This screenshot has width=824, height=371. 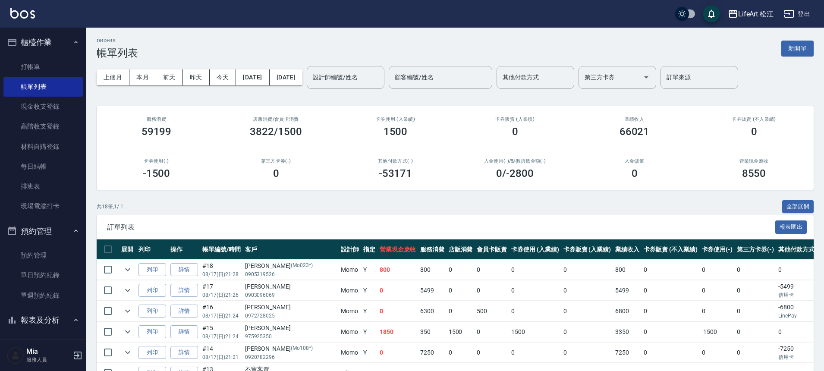 I want to click on th: 業績收入, so click(x=627, y=249).